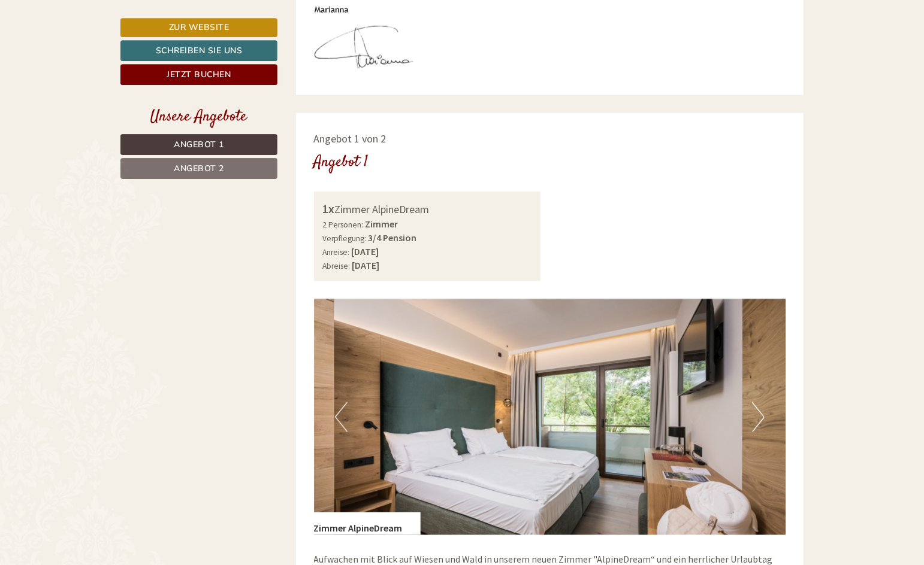  I want to click on small: Abreise:, so click(337, 265).